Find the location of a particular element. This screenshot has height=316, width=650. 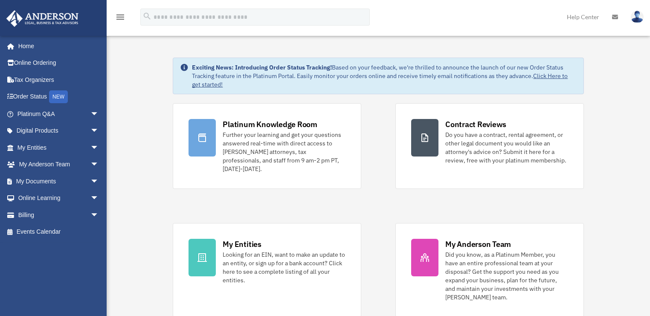

a: Platinum Q&Aarrow_drop_down is located at coordinates (59, 114).